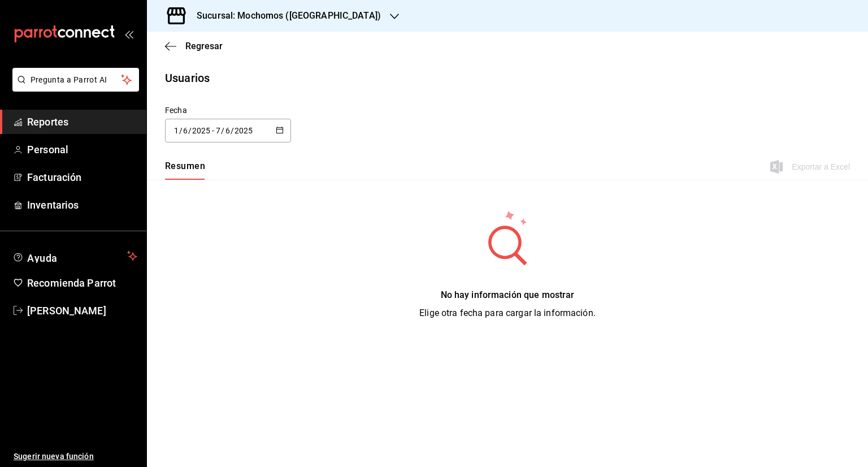 The image size is (868, 467). I want to click on span: Pregunta a Parrot AI, so click(76, 80).